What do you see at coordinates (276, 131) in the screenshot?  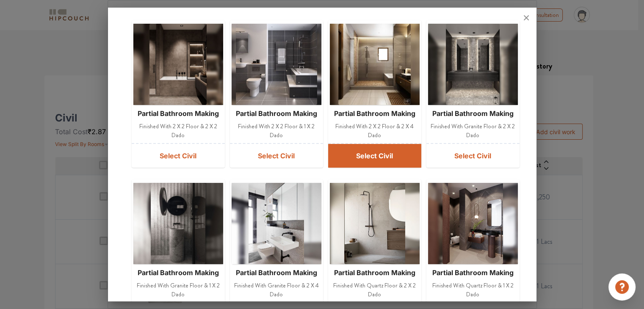 I see `span: Finished with 2 x 2 floor & 1 x 2 dado` at bounding box center [276, 131].